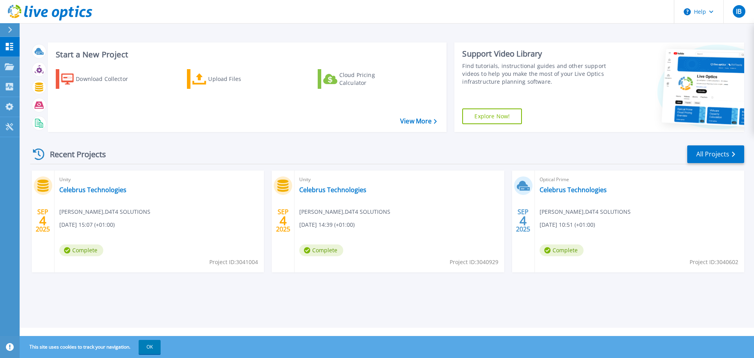  Describe the element at coordinates (536, 74) in the screenshot. I see `div: Find tutorials, instructional guides and other support videos to help you make the most of your L...` at that location.